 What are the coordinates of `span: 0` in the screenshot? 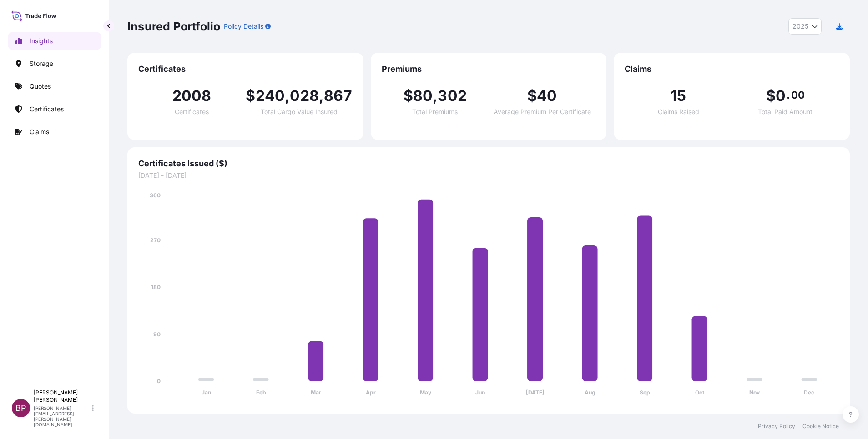 It's located at (780, 96).